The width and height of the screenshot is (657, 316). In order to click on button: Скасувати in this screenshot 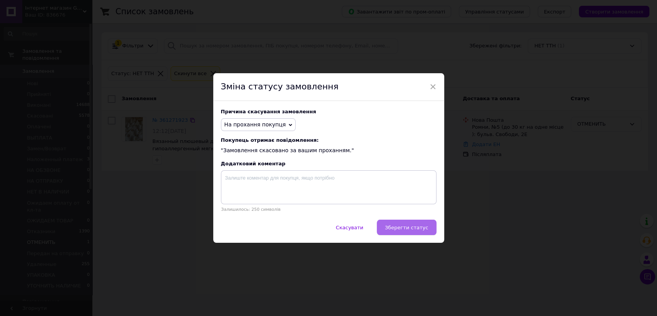, I will do `click(349, 227)`.